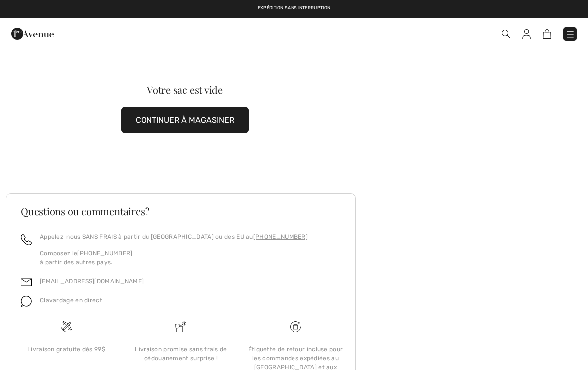 The height and width of the screenshot is (370, 588). Describe the element at coordinates (26, 283) in the screenshot. I see `img: email` at that location.